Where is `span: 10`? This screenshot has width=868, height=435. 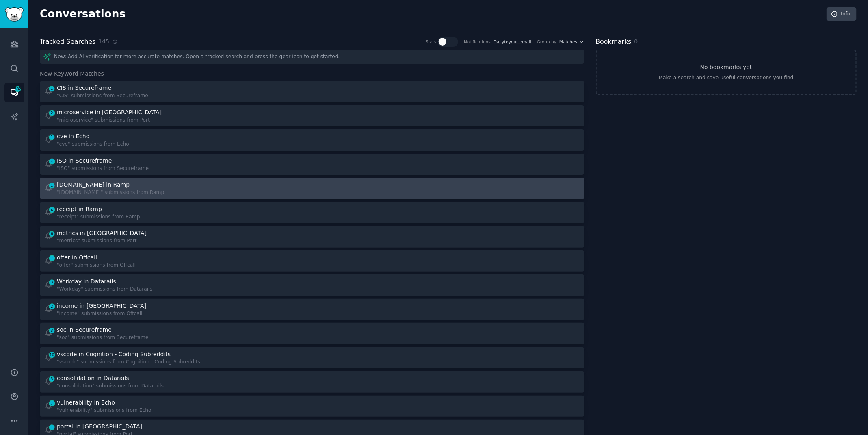 span: 10 is located at coordinates (52, 355).